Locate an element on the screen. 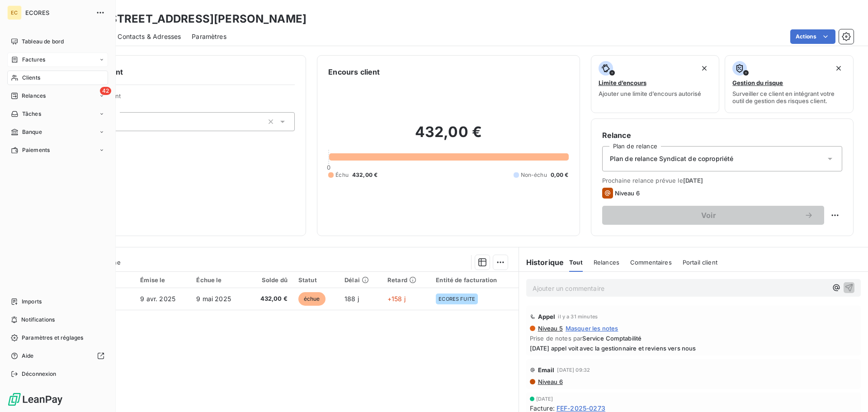 The width and height of the screenshot is (868, 412). span: ECORES FUITE is located at coordinates (456, 299).